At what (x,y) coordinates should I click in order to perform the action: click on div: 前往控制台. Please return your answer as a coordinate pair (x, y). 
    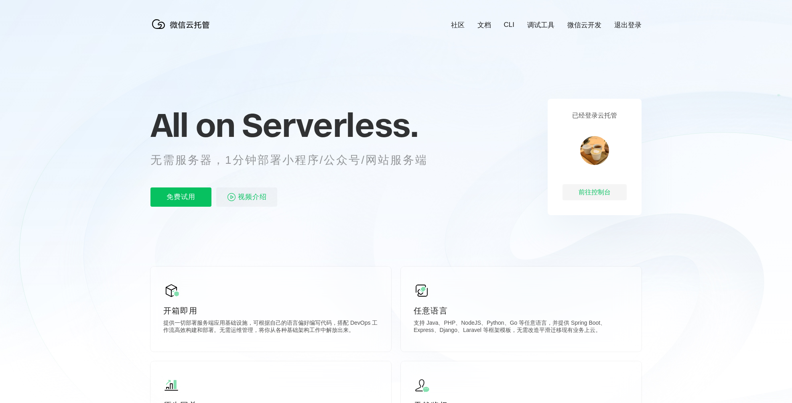
    Looking at the image, I should click on (595, 192).